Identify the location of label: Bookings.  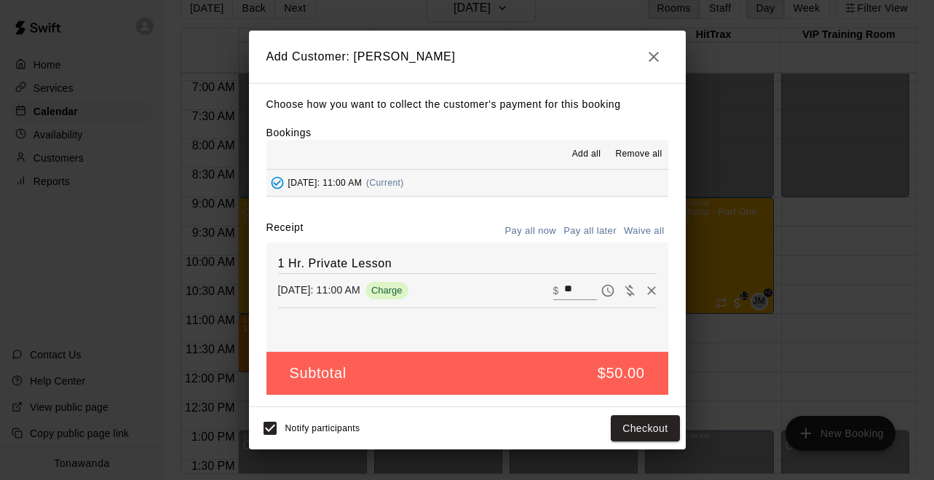
(289, 133).